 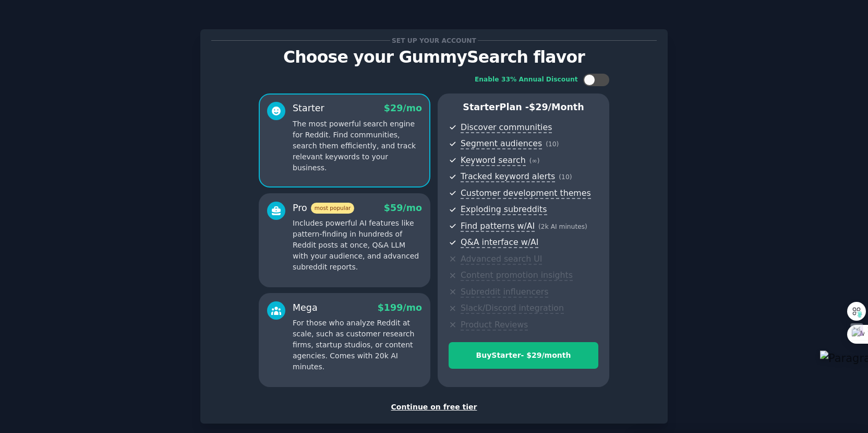 I want to click on span: Advanced search UI, so click(x=501, y=259).